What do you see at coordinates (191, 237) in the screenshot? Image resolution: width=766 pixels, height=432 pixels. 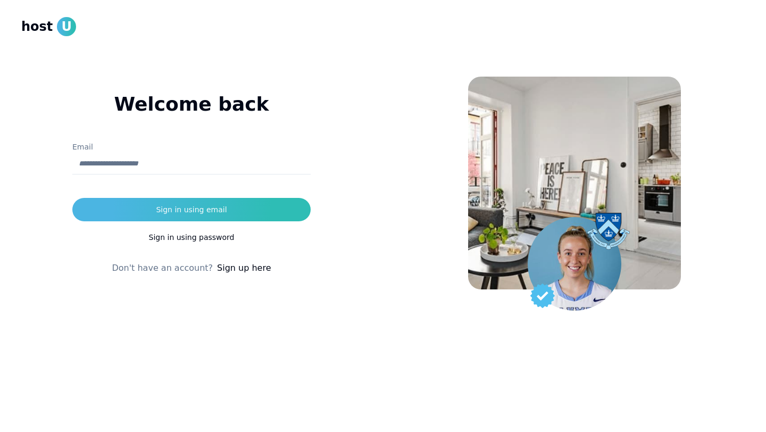 I see `button: Sign in using password` at bounding box center [191, 237].